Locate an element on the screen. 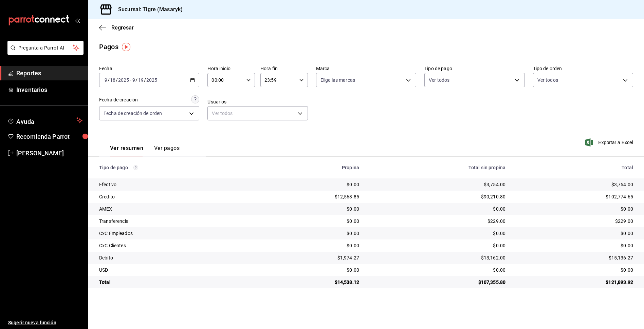 The height and width of the screenshot is (329, 644). div: Transferencia is located at coordinates (175, 221).